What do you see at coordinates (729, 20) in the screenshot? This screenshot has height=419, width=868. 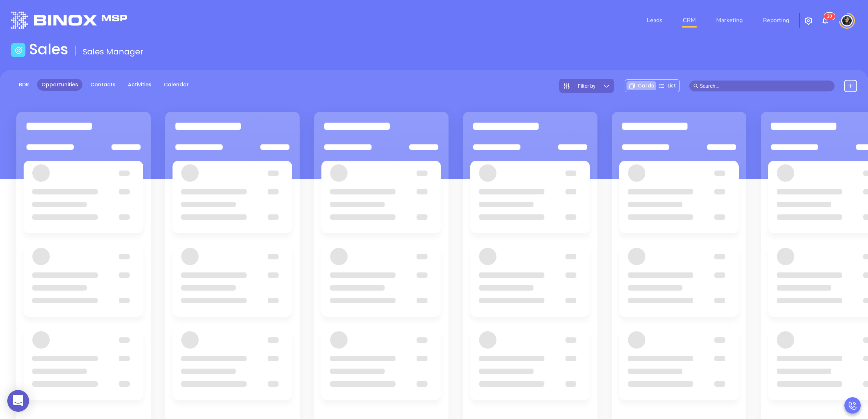 I see `a: Marketing` at bounding box center [729, 20].